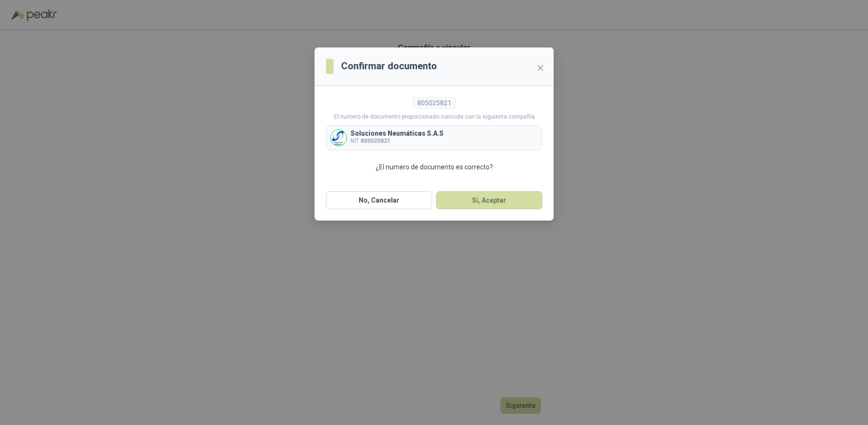  Describe the element at coordinates (375, 141) in the screenshot. I see `b: 805025821` at that location.